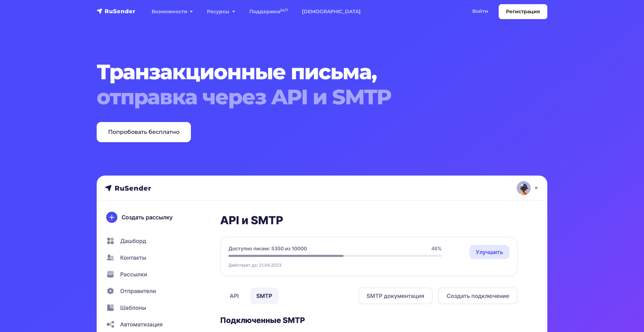 This screenshot has height=332, width=644. What do you see at coordinates (523, 12) in the screenshot?
I see `a: Регистрация` at bounding box center [523, 12].